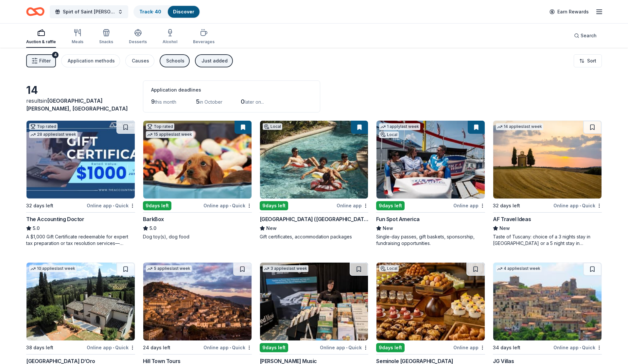 Image resolution: width=628 pixels, height=364 pixels. I want to click on img: Image for Hill Town Tours, so click(197, 302).